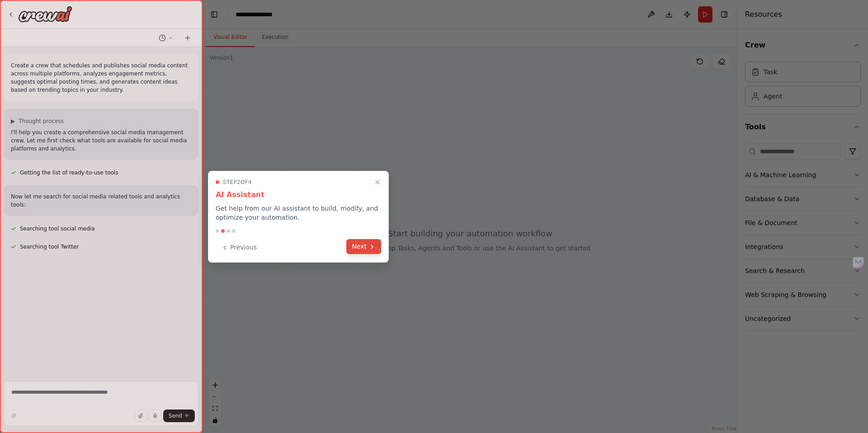 The height and width of the screenshot is (433, 868). What do you see at coordinates (364, 247) in the screenshot?
I see `button: Next` at bounding box center [364, 247].